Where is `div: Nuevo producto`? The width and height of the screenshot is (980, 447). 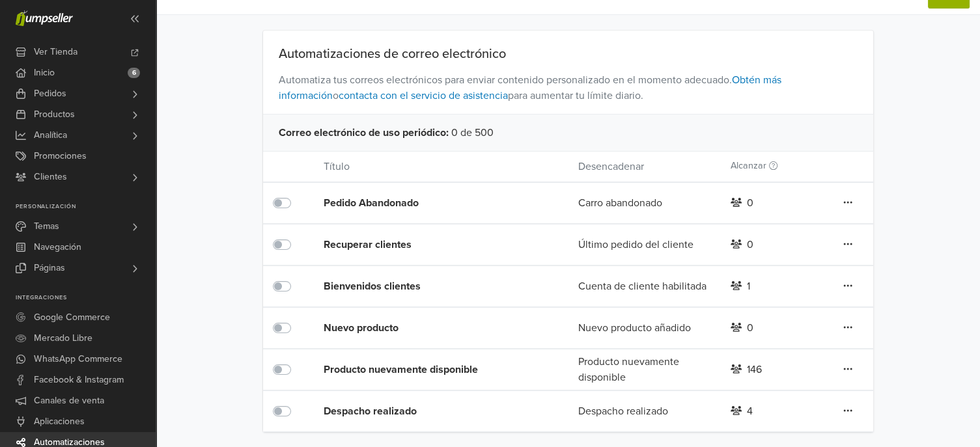
div: Nuevo producto is located at coordinates (425, 328).